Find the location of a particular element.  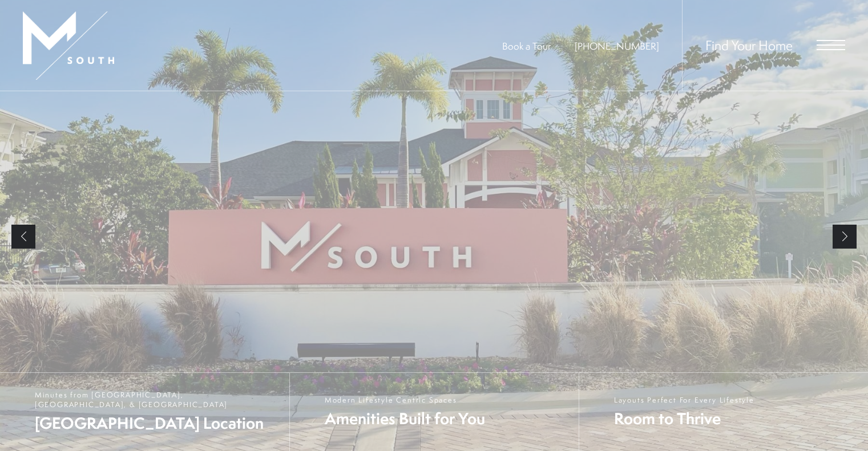

span: Layouts Perfect For Every Lifestyle is located at coordinates (684, 400).